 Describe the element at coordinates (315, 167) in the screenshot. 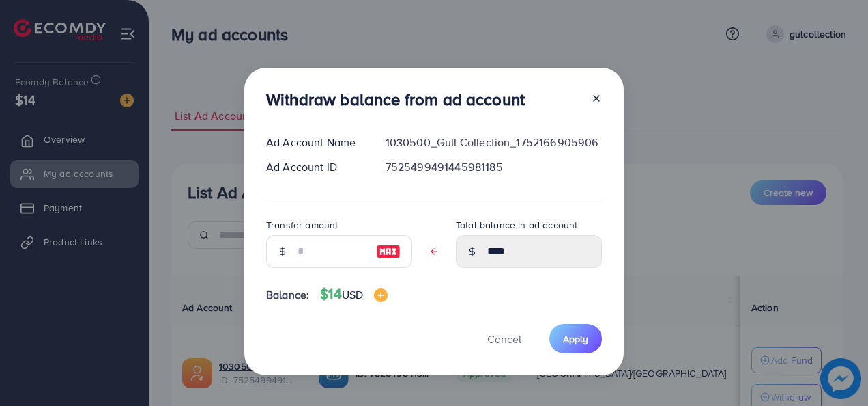

I see `div: Ad Account ID` at that location.